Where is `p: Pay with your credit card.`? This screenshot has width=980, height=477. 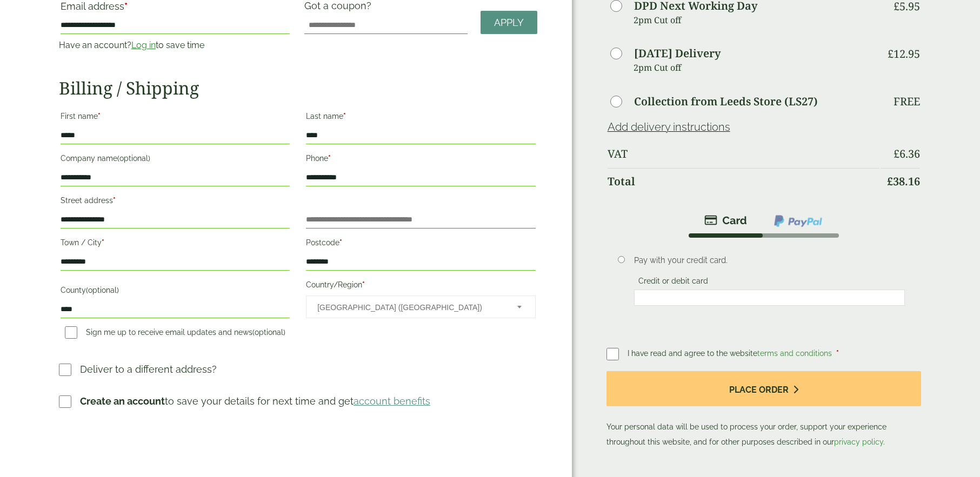 p: Pay with your credit card. is located at coordinates (770, 260).